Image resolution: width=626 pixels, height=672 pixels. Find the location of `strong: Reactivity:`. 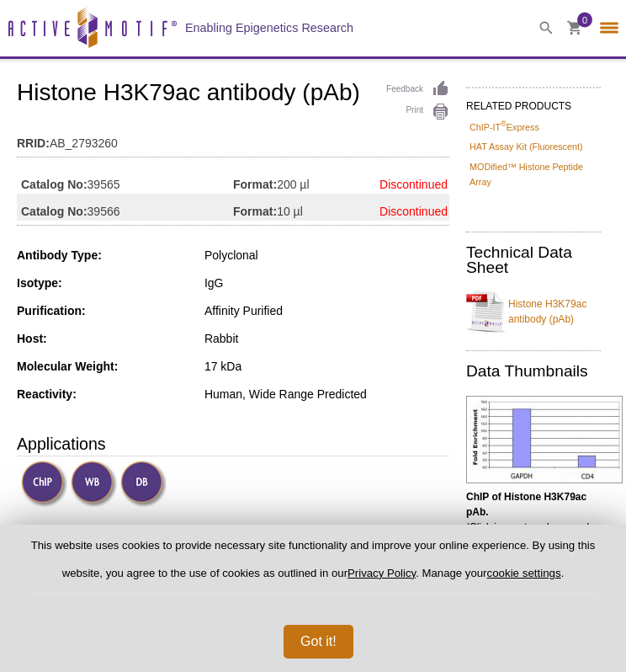

strong: Reactivity: is located at coordinates (46, 394).